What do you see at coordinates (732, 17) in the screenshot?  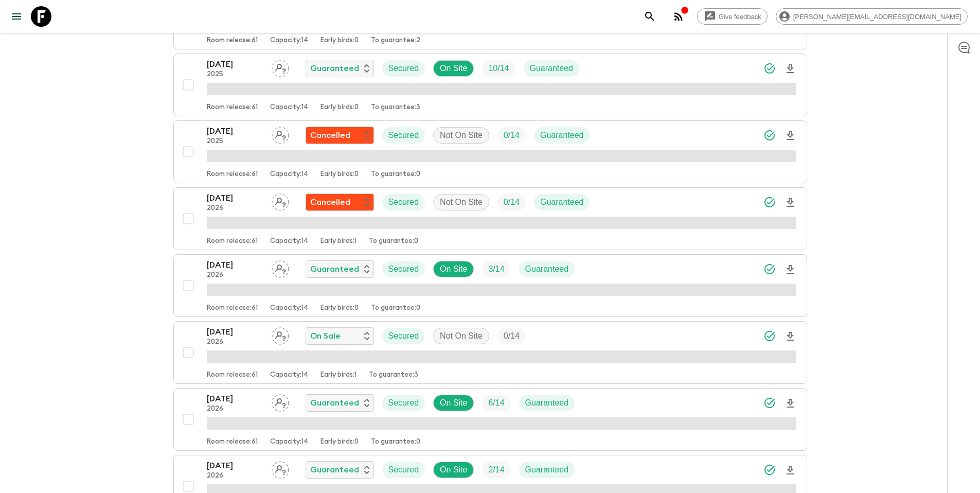 I see `a: Give feedback` at bounding box center [732, 17].